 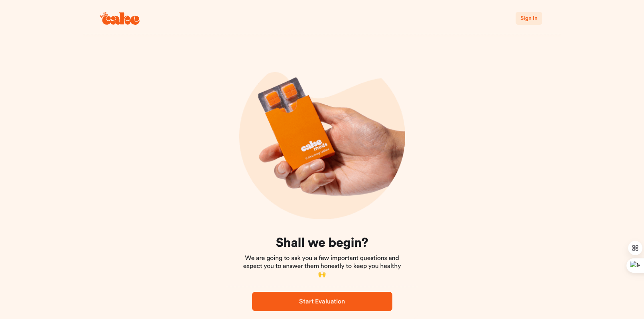 I want to click on button: Start Evaluation, so click(x=322, y=302).